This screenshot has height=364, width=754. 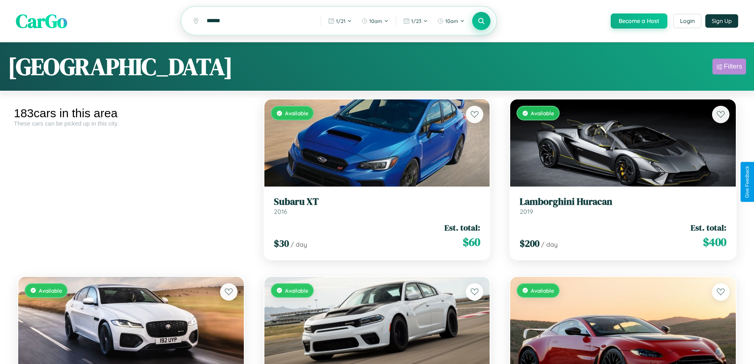 I want to click on div: These cars can be picked up in this city., so click(x=131, y=123).